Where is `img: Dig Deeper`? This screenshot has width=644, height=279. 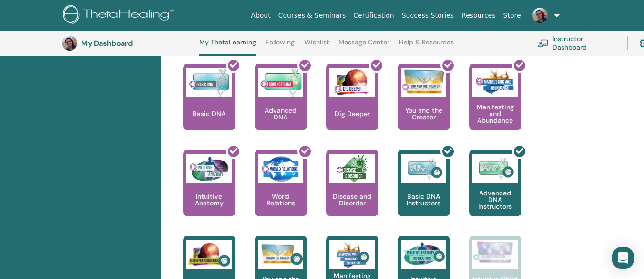
img: Dig Deeper is located at coordinates (352, 82).